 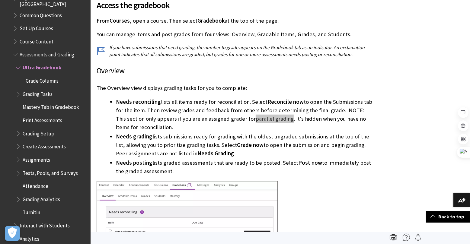 I want to click on span: Attendance, so click(x=35, y=185).